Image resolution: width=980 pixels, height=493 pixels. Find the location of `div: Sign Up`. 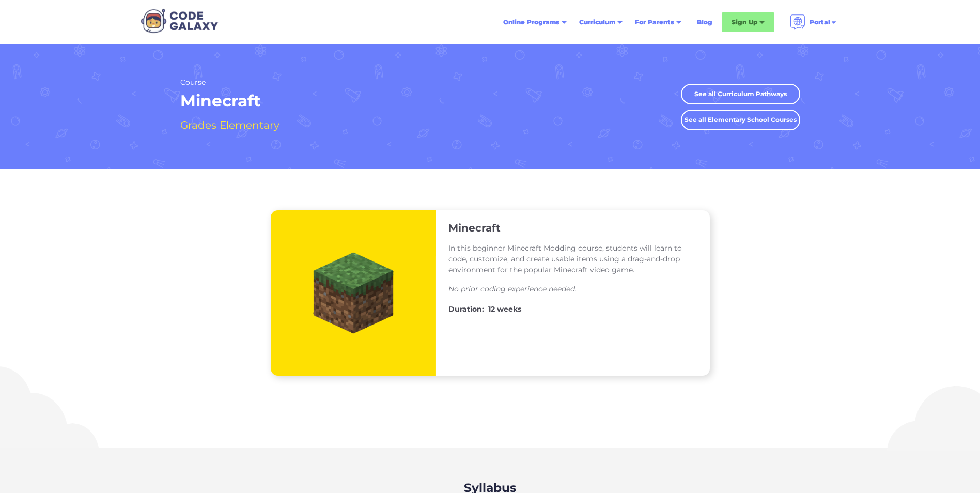

div: Sign Up is located at coordinates (744, 22).